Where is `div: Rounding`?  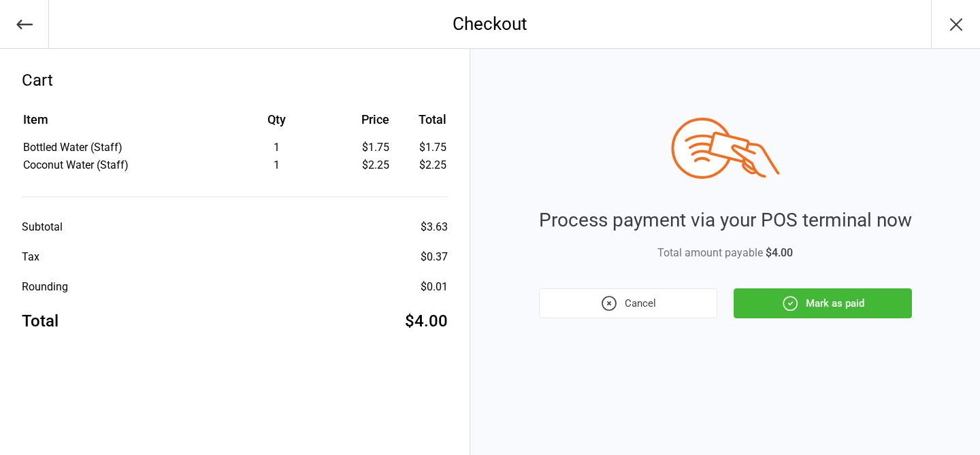 div: Rounding is located at coordinates (45, 287).